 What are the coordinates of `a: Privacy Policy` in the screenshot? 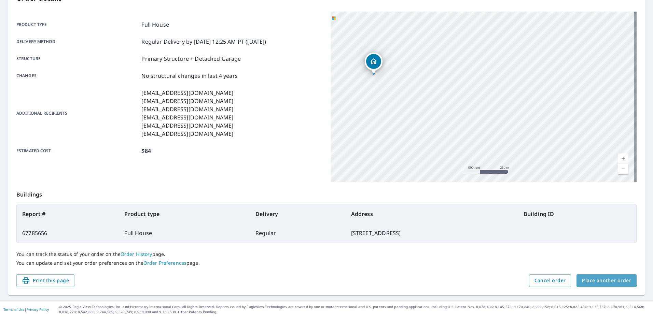 It's located at (38, 310).